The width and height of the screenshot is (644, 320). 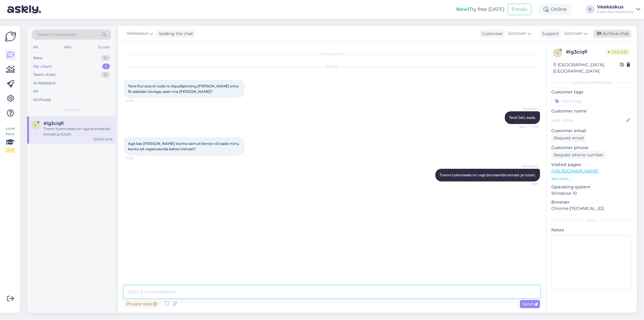 I want to click on div: Extra, so click(x=591, y=221).